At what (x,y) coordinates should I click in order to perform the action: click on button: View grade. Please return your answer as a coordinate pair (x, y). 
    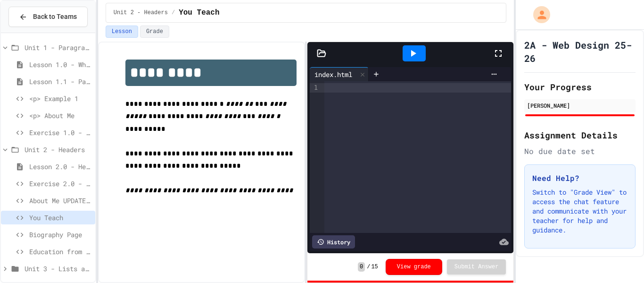
    Looking at the image, I should click on (414, 267).